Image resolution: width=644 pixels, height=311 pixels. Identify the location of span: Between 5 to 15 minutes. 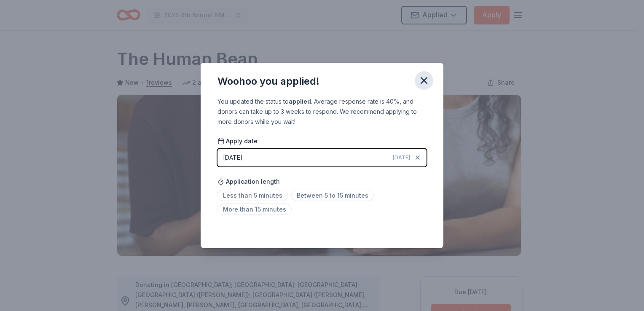
(333, 195).